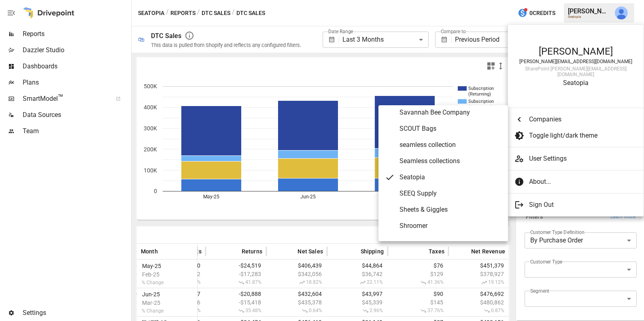 The image size is (644, 321). I want to click on span: Companies, so click(580, 119).